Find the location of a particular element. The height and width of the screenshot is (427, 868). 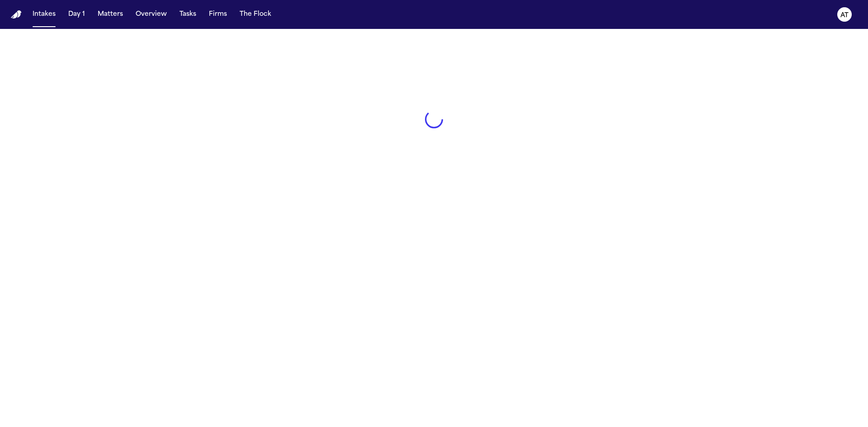

button: Firms is located at coordinates (218, 14).